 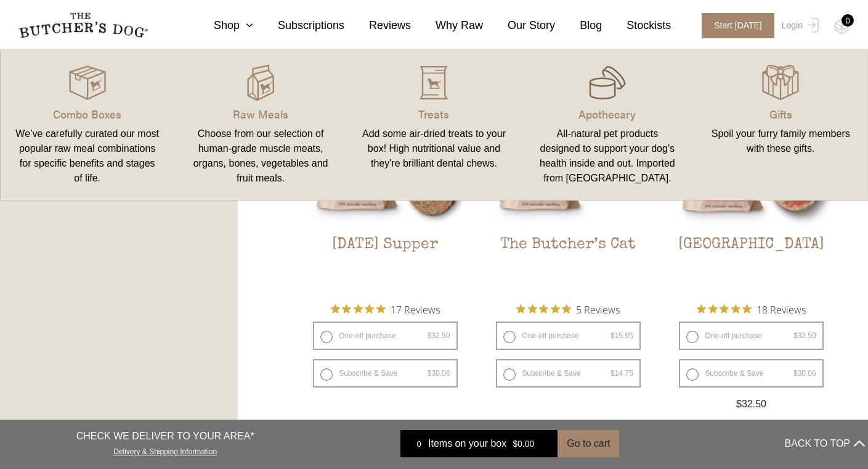 I want to click on div: Choose from our selection of human-grade muscle meats, organs, bones, vegetables and fruit meals., so click(x=260, y=156).